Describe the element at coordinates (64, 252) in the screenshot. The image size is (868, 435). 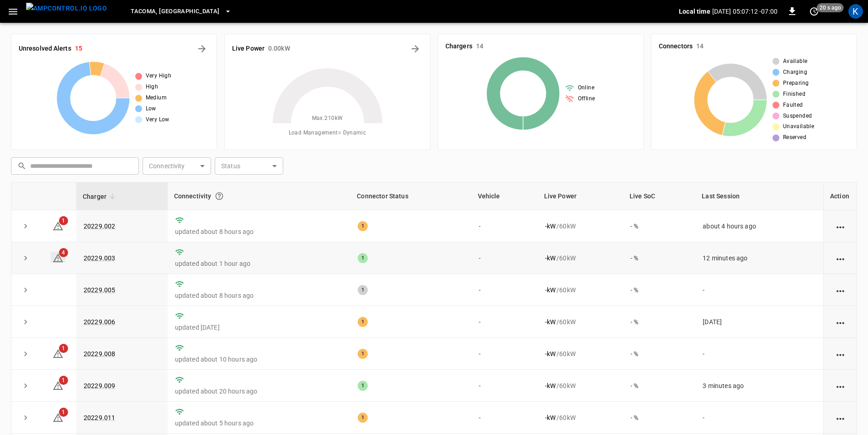
I see `span: 4` at that location.